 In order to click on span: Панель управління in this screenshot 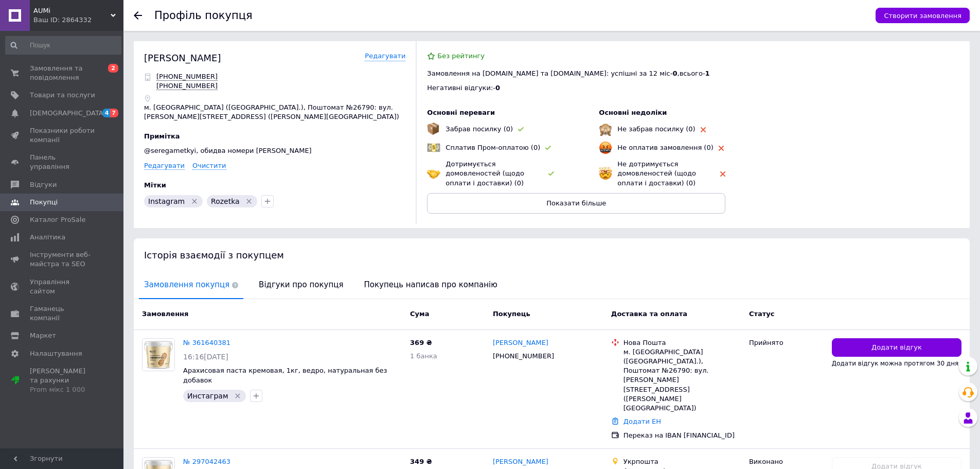, I will do `click(62, 162)`.